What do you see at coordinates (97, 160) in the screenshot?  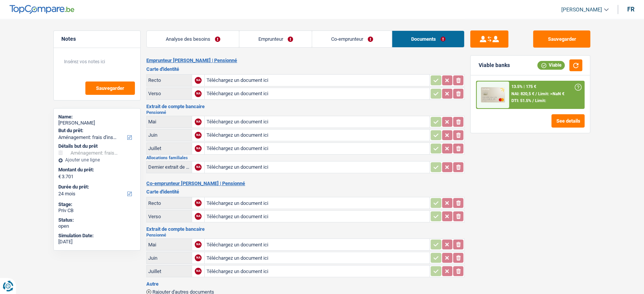 I see `div: Ajouter une ligne` at bounding box center [97, 160].